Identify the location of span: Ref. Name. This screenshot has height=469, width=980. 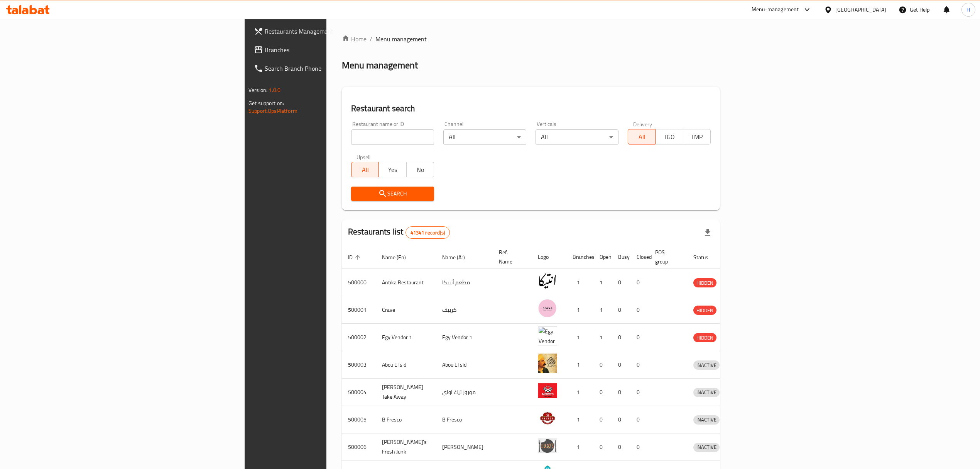
(510, 257).